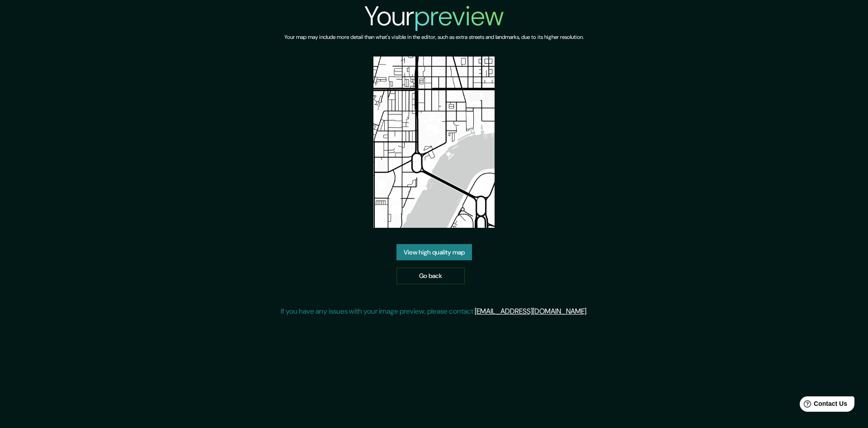 This screenshot has height=428, width=868. Describe the element at coordinates (434, 311) in the screenshot. I see `p: If you have any issues with your image preview, please contact .` at that location.